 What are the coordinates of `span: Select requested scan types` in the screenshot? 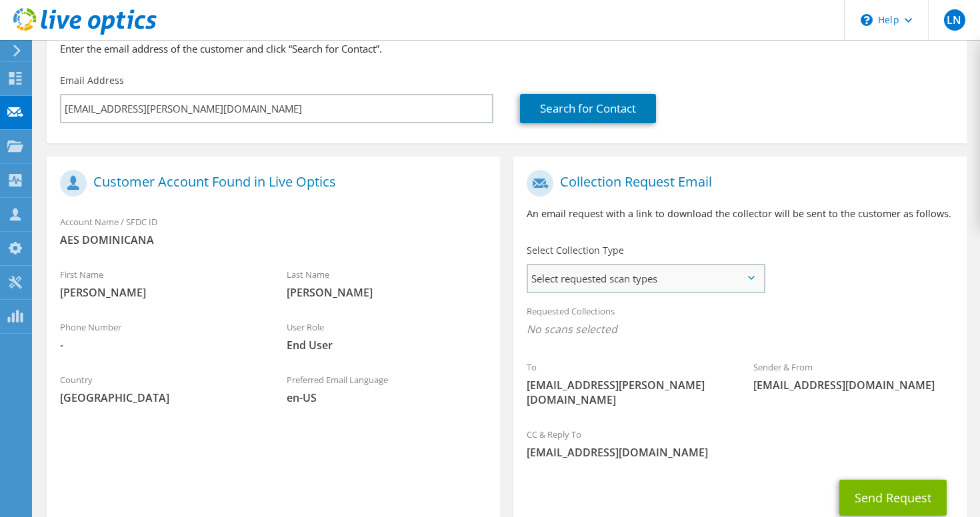 It's located at (645, 279).